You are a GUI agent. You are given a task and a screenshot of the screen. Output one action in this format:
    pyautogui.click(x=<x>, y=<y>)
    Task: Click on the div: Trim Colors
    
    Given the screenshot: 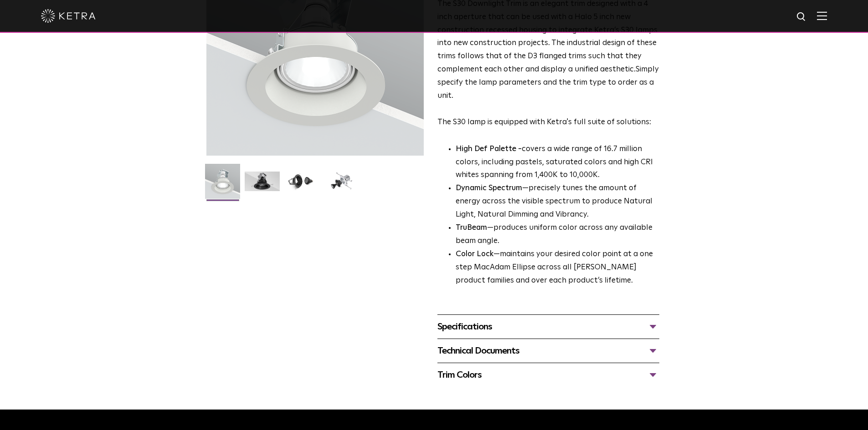 What is the action you would take?
    pyautogui.click(x=548, y=375)
    